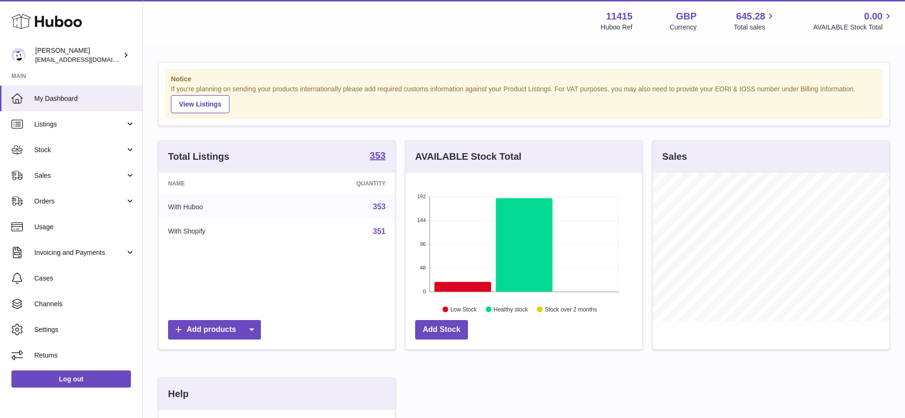 The height and width of the screenshot is (418, 905). What do you see at coordinates (524, 79) in the screenshot?
I see `strong: Notice` at bounding box center [524, 79].